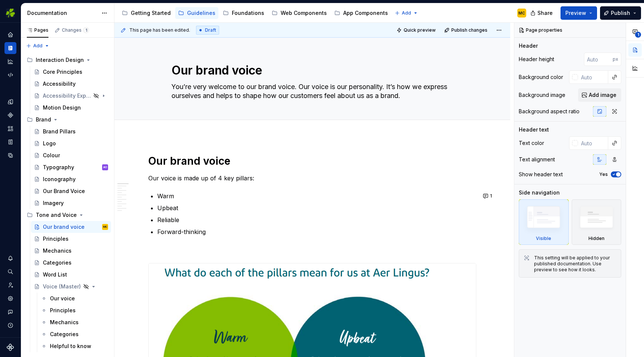 This screenshot has width=644, height=357. I want to click on a: Iconography, so click(71, 180).